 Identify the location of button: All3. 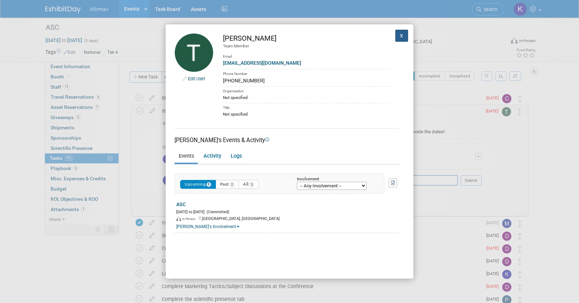
(248, 184).